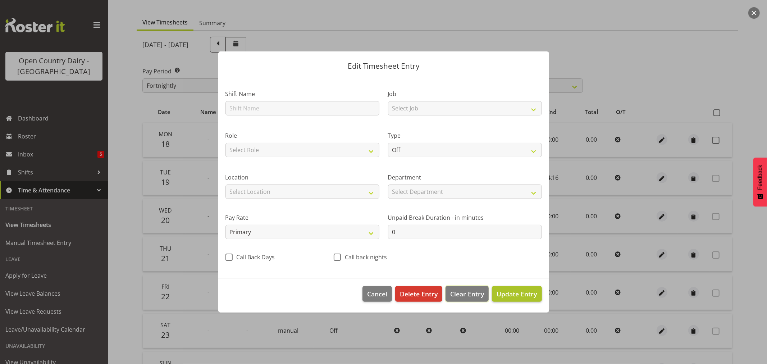  Describe the element at coordinates (302, 177) in the screenshot. I see `label: Location` at that location.